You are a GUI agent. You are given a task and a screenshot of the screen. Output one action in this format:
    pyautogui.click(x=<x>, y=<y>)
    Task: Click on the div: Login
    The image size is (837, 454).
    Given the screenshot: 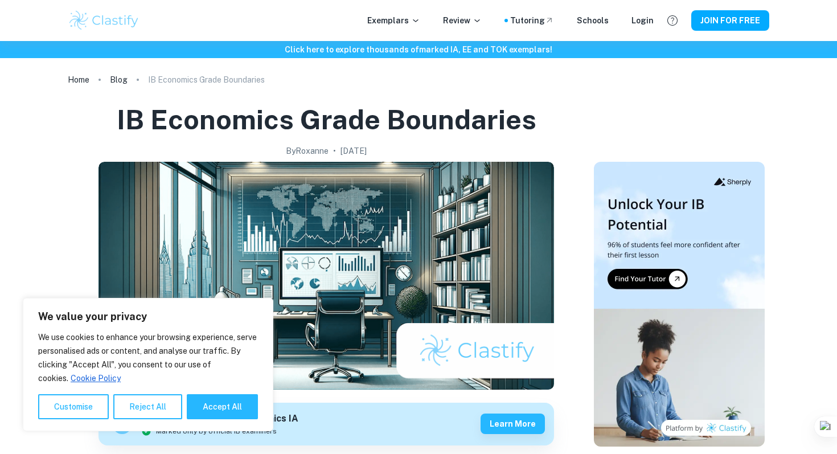 What is the action you would take?
    pyautogui.click(x=642, y=20)
    